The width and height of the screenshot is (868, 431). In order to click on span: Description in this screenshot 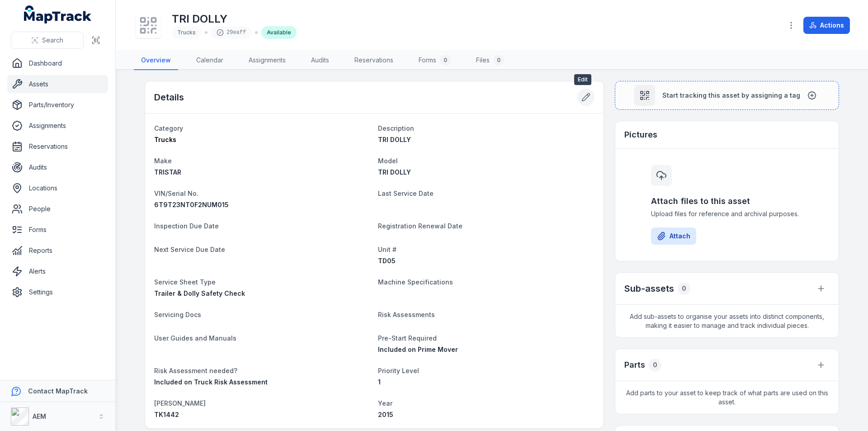, I will do `click(396, 128)`.